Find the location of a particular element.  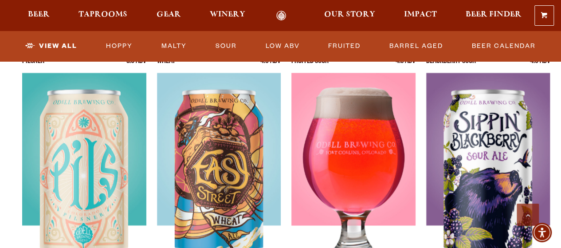

a: Malty is located at coordinates (174, 46).